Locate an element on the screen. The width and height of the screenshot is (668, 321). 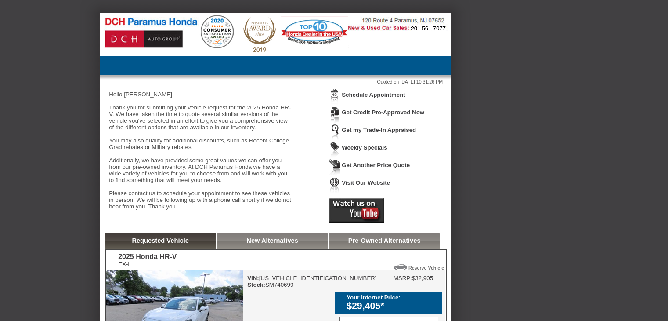
div: Your Internet Price: is located at coordinates (392, 297).